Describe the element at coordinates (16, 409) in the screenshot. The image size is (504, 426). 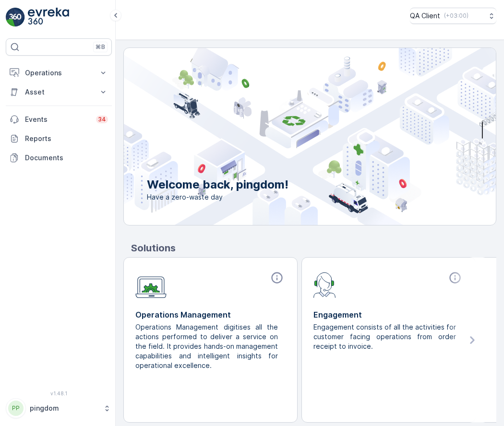
I see `div: PP` at that location.